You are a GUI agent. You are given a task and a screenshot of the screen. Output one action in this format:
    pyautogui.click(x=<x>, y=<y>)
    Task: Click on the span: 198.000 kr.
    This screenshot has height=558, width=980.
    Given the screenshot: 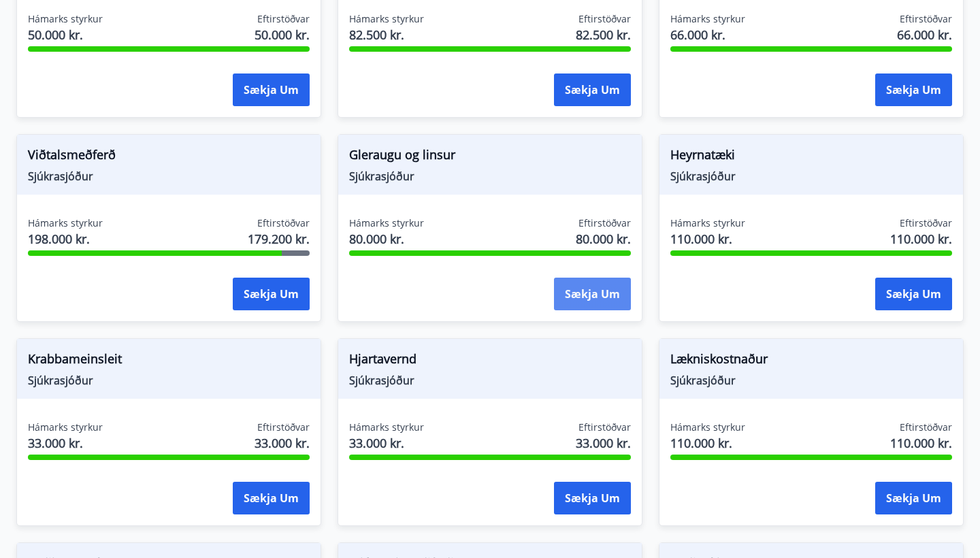 What is the action you would take?
    pyautogui.click(x=65, y=238)
    